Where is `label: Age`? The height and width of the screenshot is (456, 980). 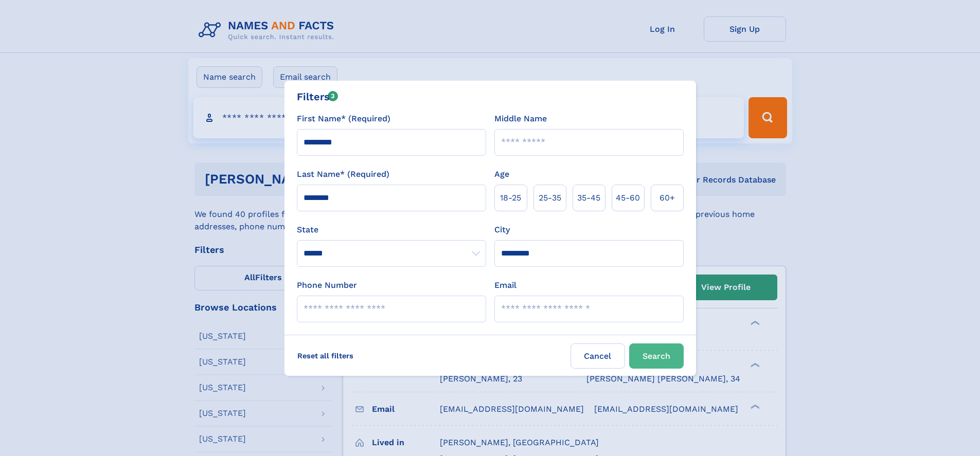
label: Age is located at coordinates (502, 175).